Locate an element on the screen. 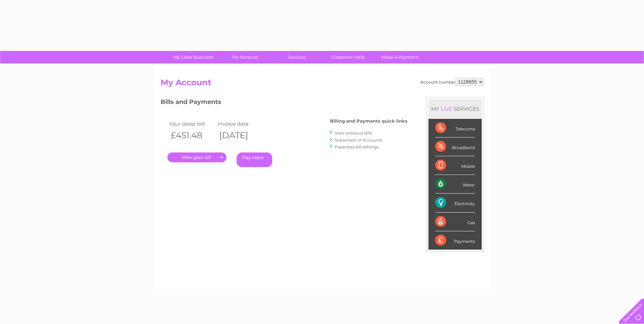  th: £451.48 is located at coordinates (192, 135).